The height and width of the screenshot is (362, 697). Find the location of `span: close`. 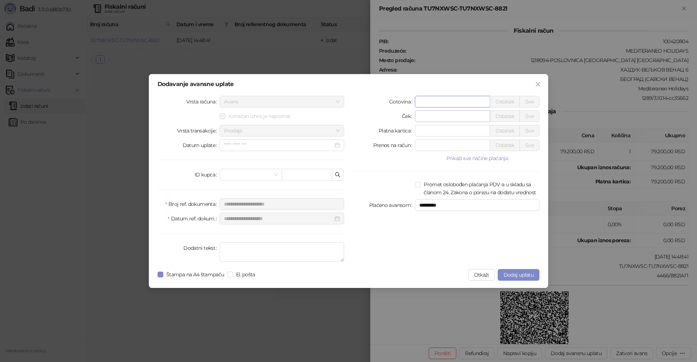

span: close is located at coordinates (538, 84).